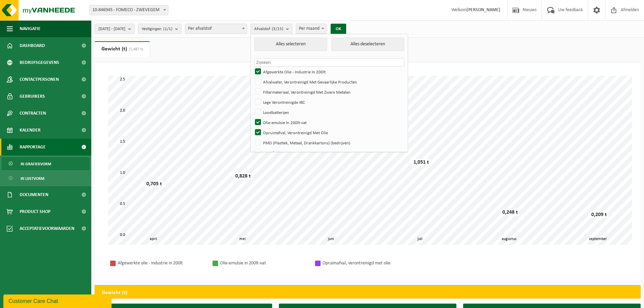 This screenshot has width=644, height=308. What do you see at coordinates (338, 30) in the screenshot?
I see `button: OK` at bounding box center [338, 30].